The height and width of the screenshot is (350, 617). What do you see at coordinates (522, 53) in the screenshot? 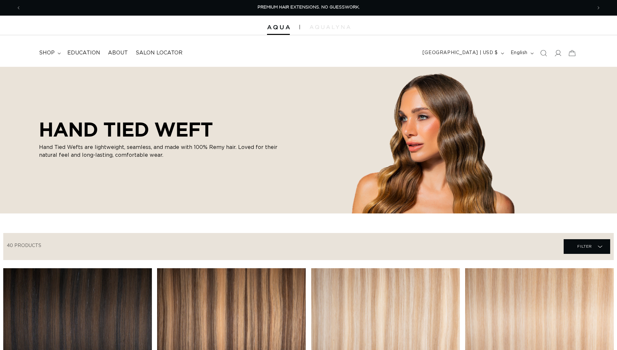
I see `button: English` at bounding box center [522, 53].